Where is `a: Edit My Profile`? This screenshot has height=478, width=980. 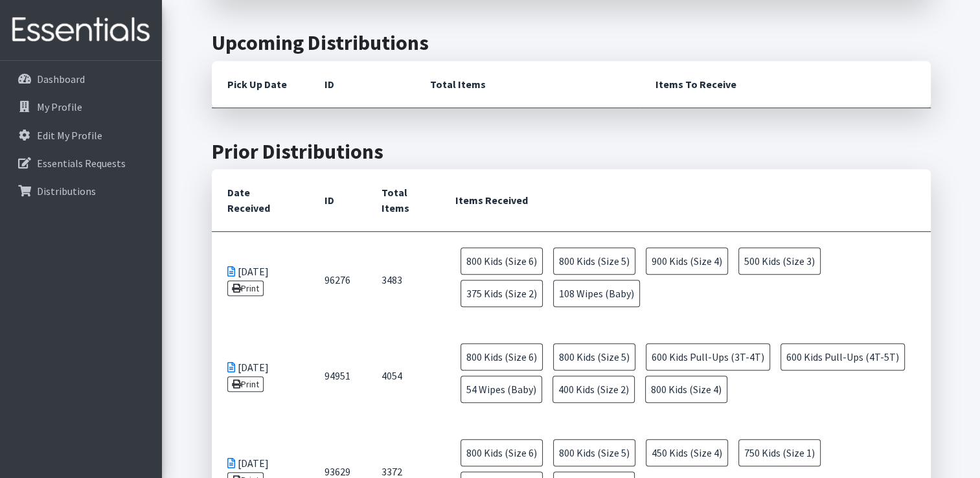 a: Edit My Profile is located at coordinates (81, 135).